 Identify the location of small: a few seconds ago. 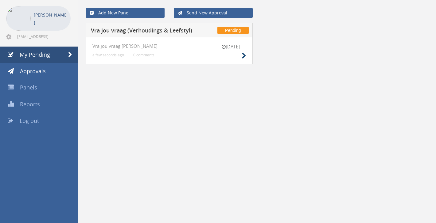
(108, 55).